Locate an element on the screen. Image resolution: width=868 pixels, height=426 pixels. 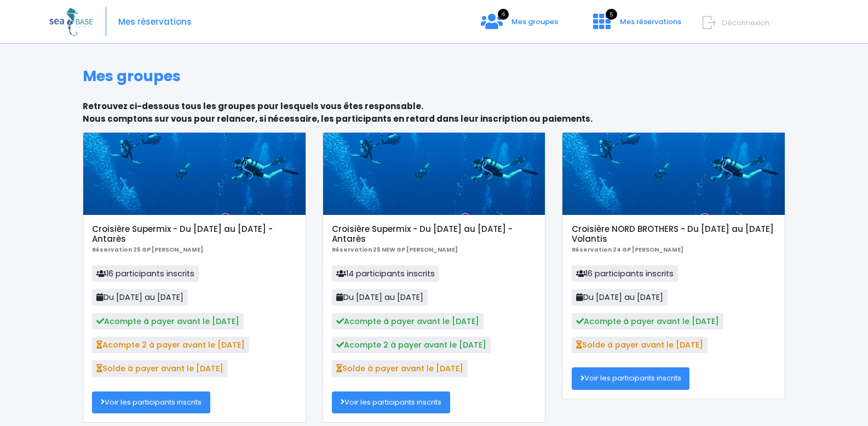
a: 5 Mes réservations is located at coordinates (636, 25).